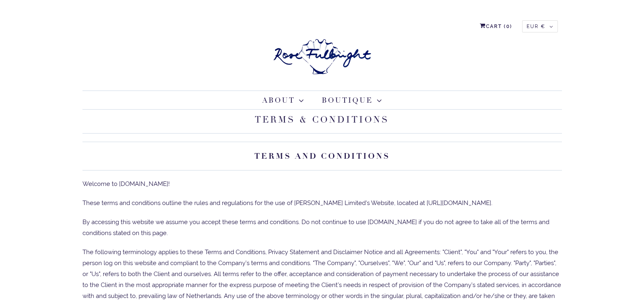  I want to click on button: EUR €, so click(540, 27).